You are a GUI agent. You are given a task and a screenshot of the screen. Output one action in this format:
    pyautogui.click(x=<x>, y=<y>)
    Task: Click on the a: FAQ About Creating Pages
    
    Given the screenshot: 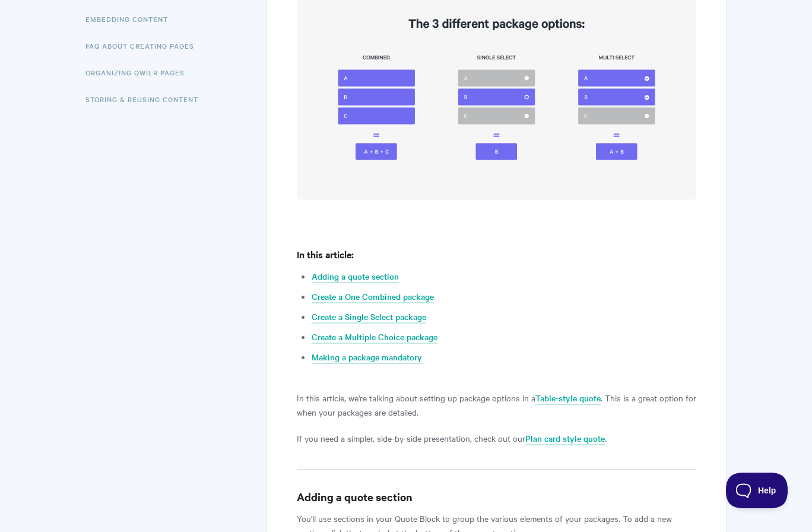 What is the action you would take?
    pyautogui.click(x=144, y=46)
    